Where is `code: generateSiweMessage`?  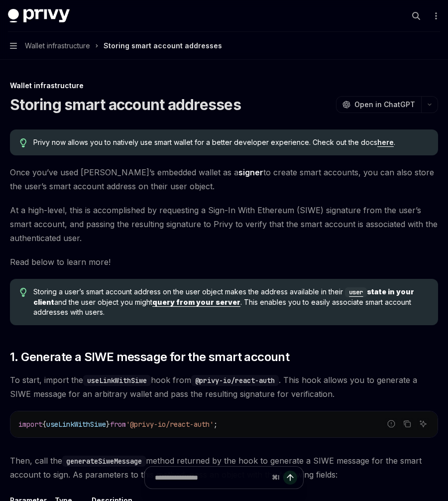 code: generateSiweMessage is located at coordinates (104, 461).